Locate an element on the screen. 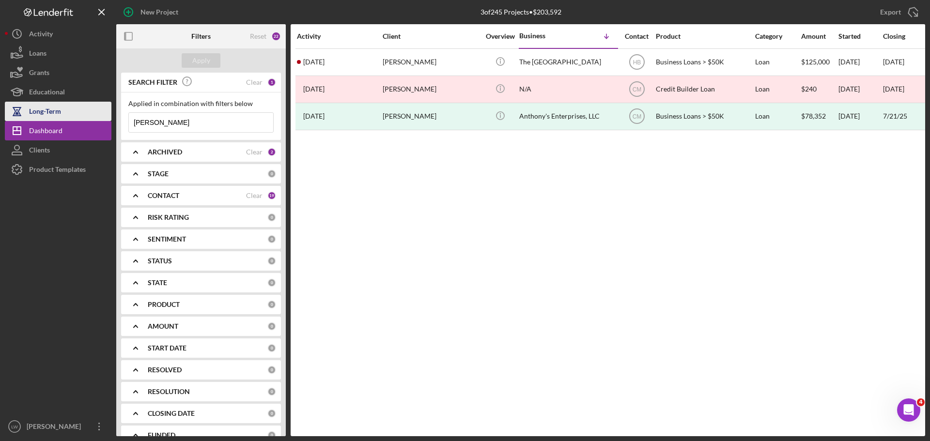 The height and width of the screenshot is (441, 930). div: 7/21/25 is located at coordinates (895, 116).